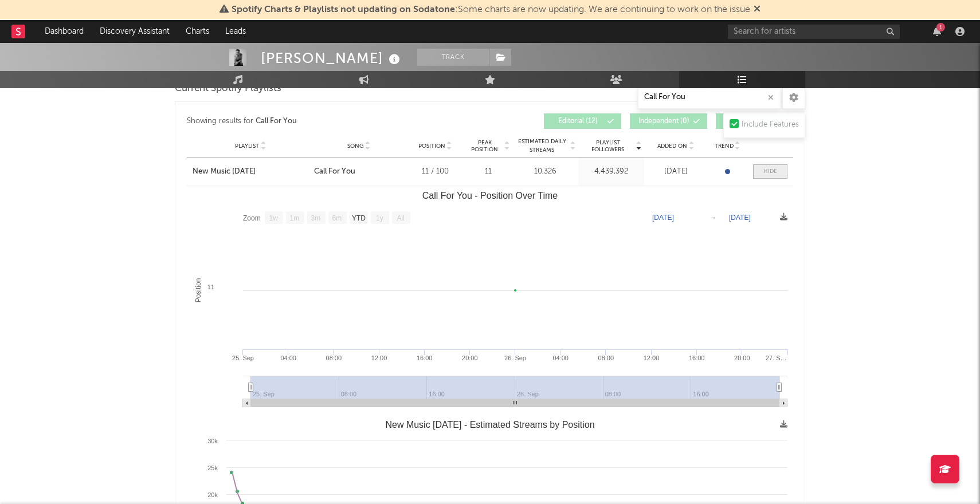 This screenshot has height=504, width=980. What do you see at coordinates (228, 89) in the screenshot?
I see `span: Current Spotify Playlists` at bounding box center [228, 89].